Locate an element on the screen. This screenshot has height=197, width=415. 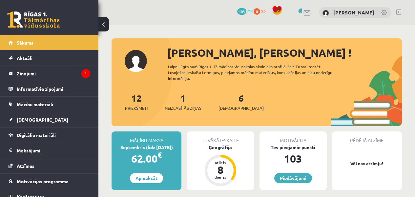
span: 103 is located at coordinates (242, 11).